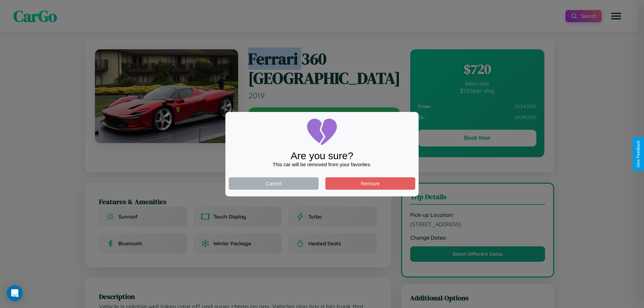 This screenshot has width=644, height=308. Describe the element at coordinates (322, 156) in the screenshot. I see `div: Are you sure?` at that location.